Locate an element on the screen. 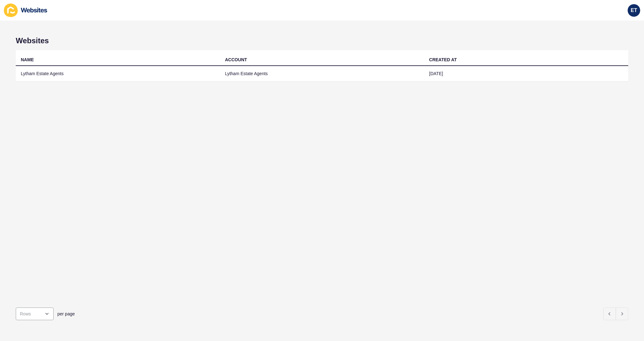 The height and width of the screenshot is (341, 644). div: NAME is located at coordinates (27, 60).